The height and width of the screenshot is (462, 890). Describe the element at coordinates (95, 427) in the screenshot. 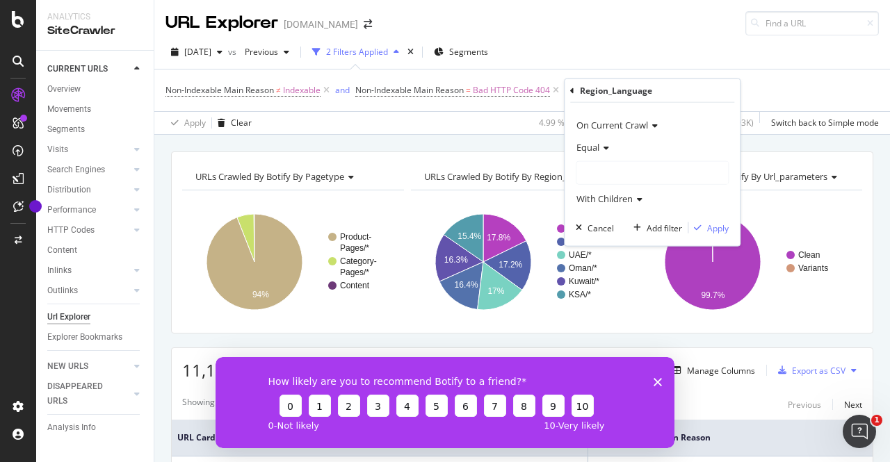

I see `a: Analysis Info` at that location.